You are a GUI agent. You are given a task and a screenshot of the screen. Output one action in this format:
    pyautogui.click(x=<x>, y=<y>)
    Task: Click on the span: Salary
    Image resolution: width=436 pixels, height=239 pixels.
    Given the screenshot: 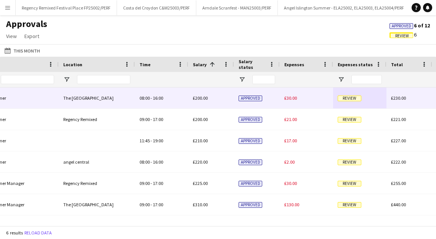 What is the action you would take?
    pyautogui.click(x=200, y=64)
    